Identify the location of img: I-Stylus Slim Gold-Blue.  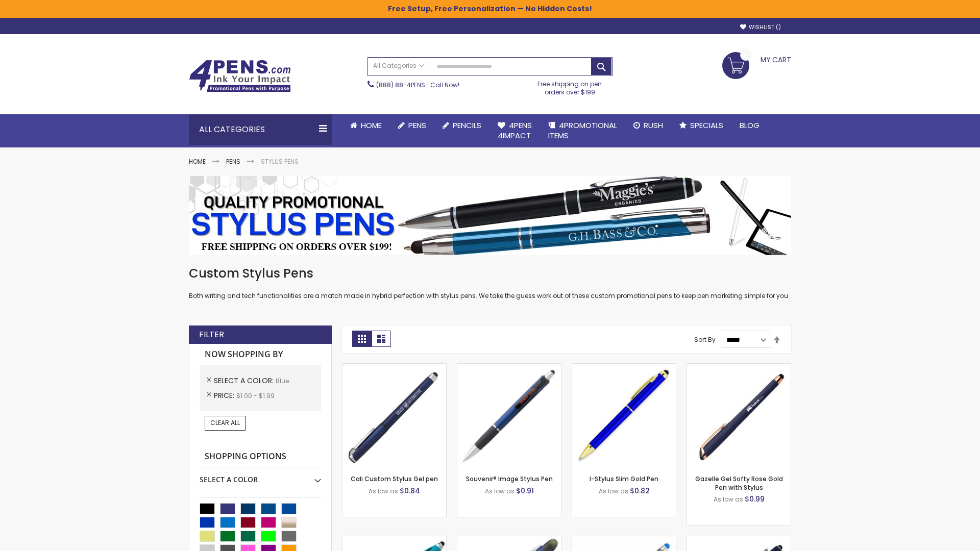
(623, 415).